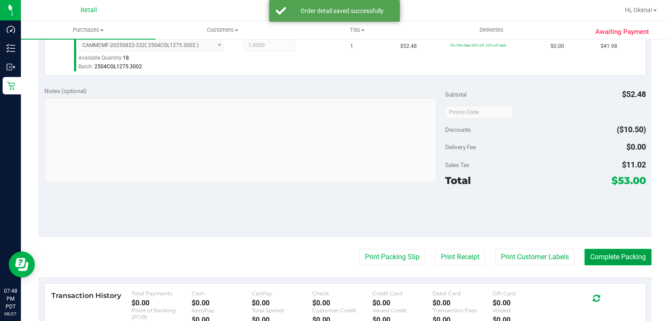 This screenshot has width=669, height=321. Describe the element at coordinates (460, 147) in the screenshot. I see `span: Delivery Fee` at that location.